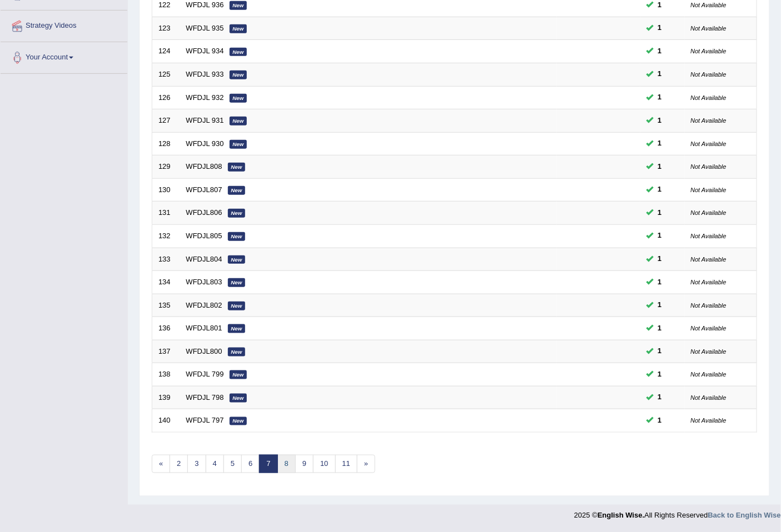 Image resolution: width=781 pixels, height=532 pixels. What do you see at coordinates (215, 464) in the screenshot?
I see `a: 4` at bounding box center [215, 464].